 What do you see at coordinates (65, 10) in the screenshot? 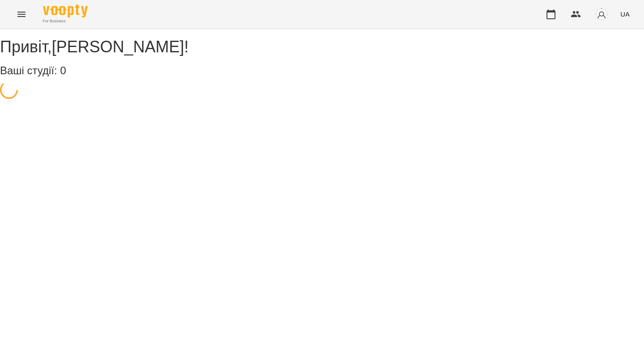
I see `img: Voopty Logo` at bounding box center [65, 10].